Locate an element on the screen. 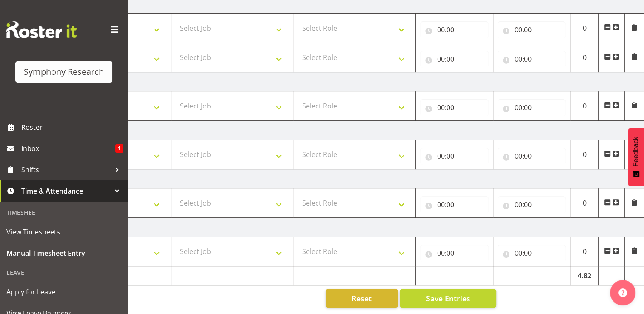 The height and width of the screenshot is (314, 644). span: Feedback is located at coordinates (636, 151).